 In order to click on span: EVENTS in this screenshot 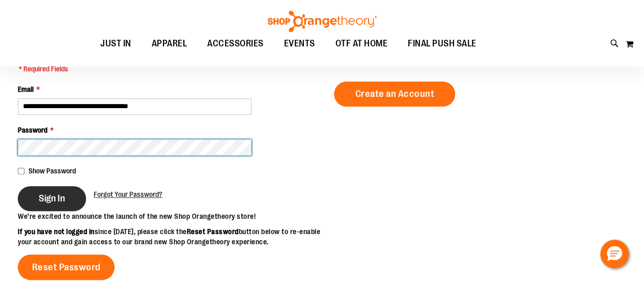, I will do `click(299, 43)`.